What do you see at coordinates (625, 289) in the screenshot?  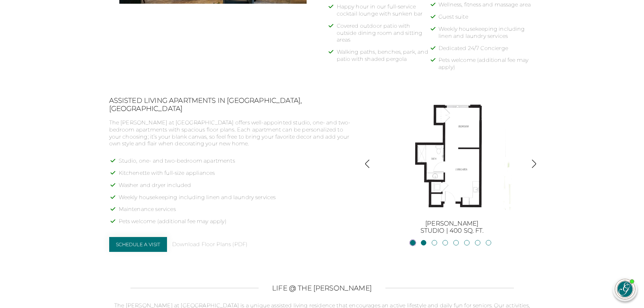 I see `img: avatar` at bounding box center [625, 289].